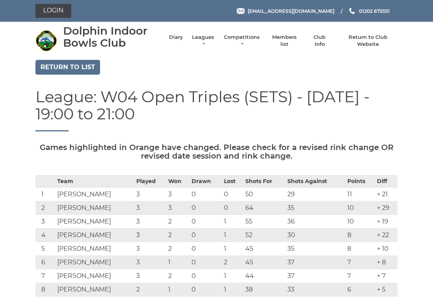 The image size is (433, 297). I want to click on a: Return to list, so click(68, 67).